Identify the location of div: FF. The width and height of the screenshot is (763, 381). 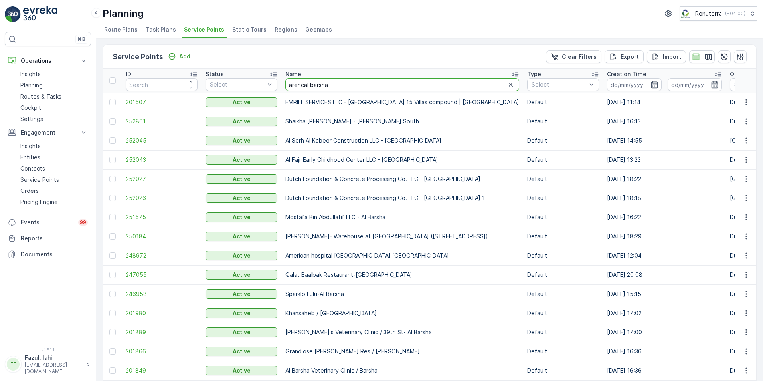
(13, 364).